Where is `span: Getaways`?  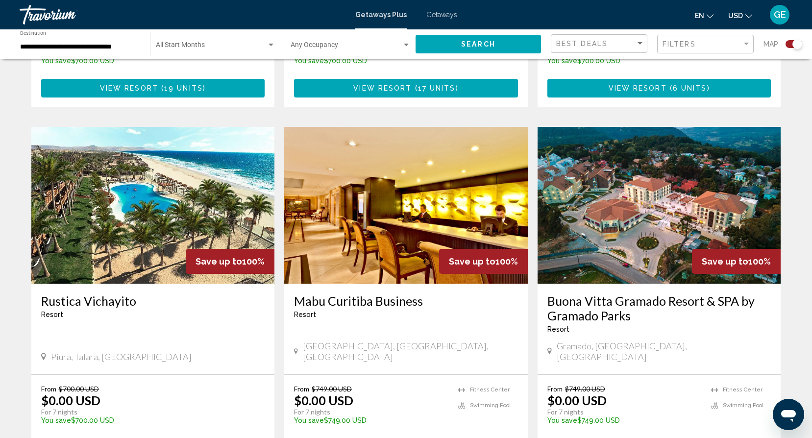
span: Getaways is located at coordinates (441, 15).